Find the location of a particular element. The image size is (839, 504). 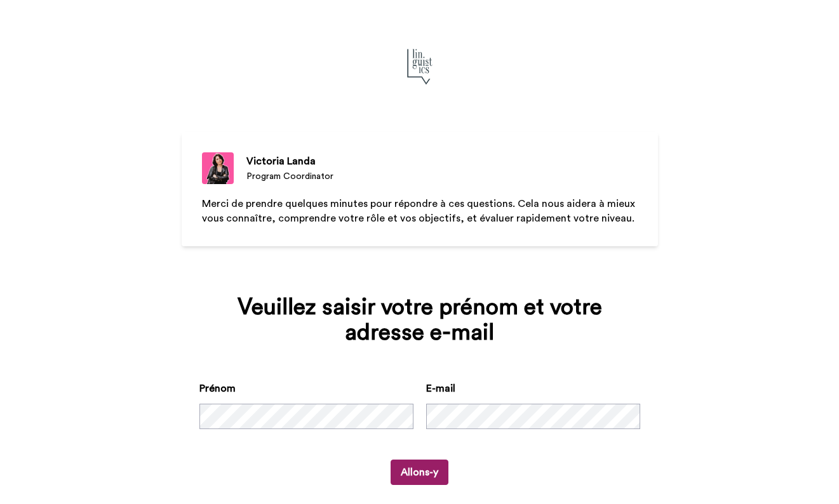

label: Prénom is located at coordinates (217, 389).